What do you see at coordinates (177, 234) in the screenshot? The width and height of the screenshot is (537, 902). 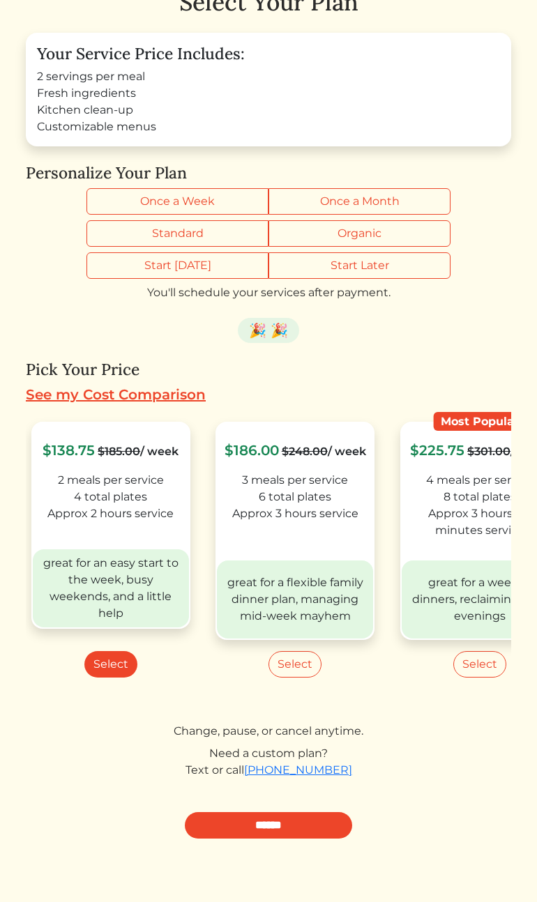 I see `label: Standard` at bounding box center [177, 234].